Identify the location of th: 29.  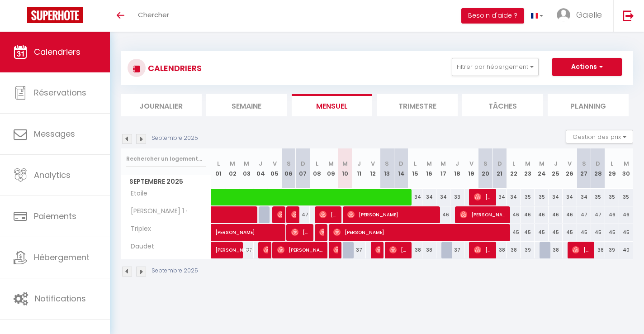
(612, 168).